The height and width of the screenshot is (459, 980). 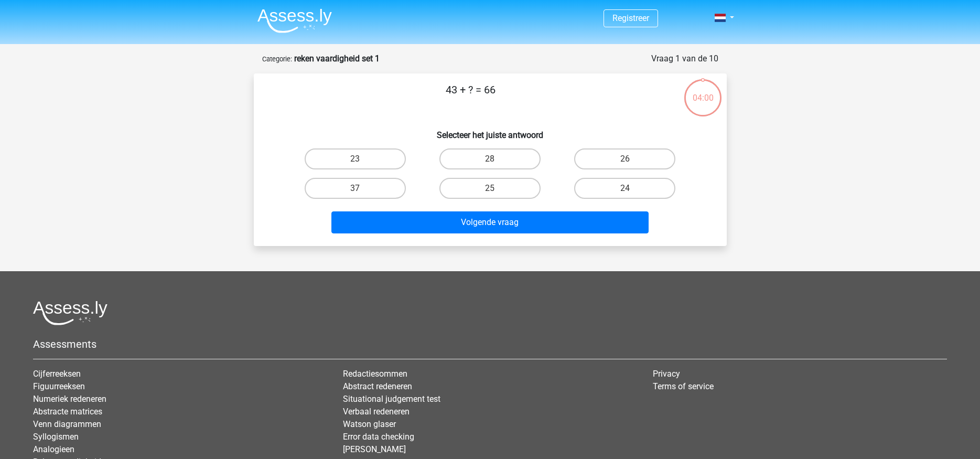 I want to click on a: Registreer, so click(x=631, y=18).